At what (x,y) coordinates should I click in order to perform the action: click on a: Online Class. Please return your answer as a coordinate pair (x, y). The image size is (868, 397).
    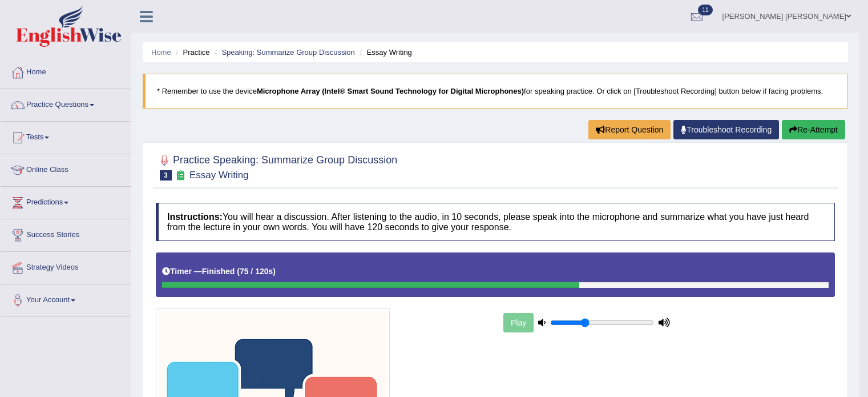
    Looking at the image, I should click on (65, 169).